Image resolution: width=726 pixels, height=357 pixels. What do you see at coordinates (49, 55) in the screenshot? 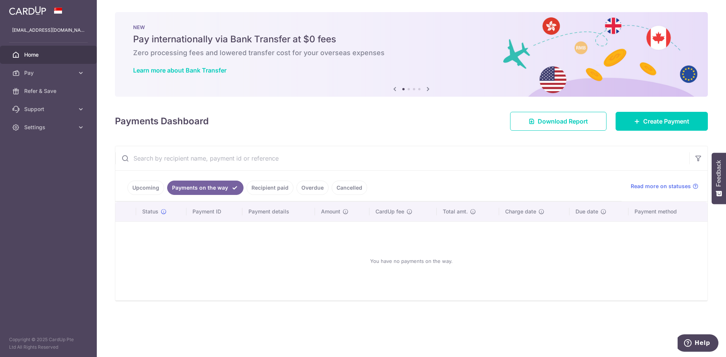
I see `span: Home` at bounding box center [49, 55].